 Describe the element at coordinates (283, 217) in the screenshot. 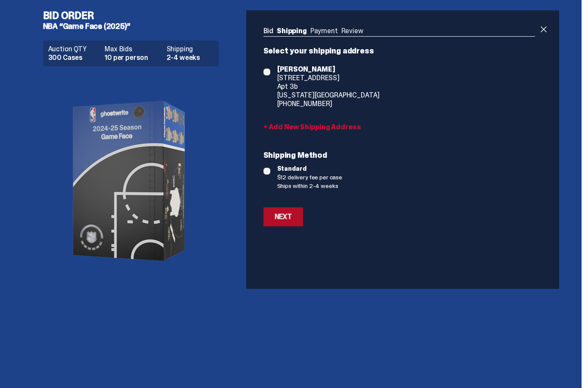

I see `div: Next` at that location.